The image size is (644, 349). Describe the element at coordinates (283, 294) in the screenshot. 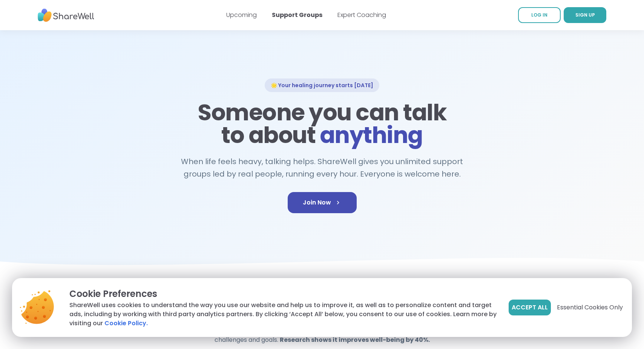

I see `p: Cookie Preferences` at that location.